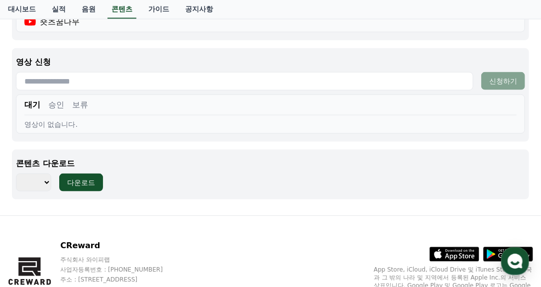 The height and width of the screenshot is (287, 541). Describe the element at coordinates (270, 164) in the screenshot. I see `p: 콘텐츠 다운로드` at that location.